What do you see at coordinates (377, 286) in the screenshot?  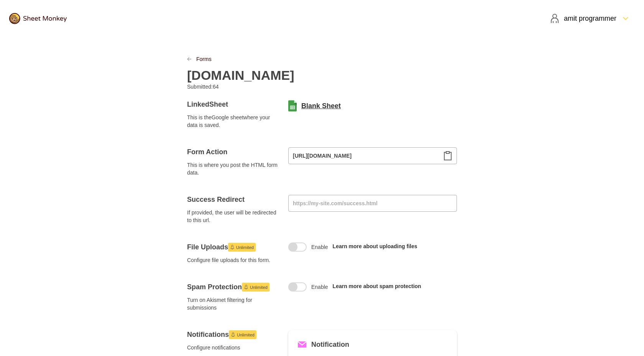 I see `a: Learn more about spam protection` at bounding box center [377, 286].